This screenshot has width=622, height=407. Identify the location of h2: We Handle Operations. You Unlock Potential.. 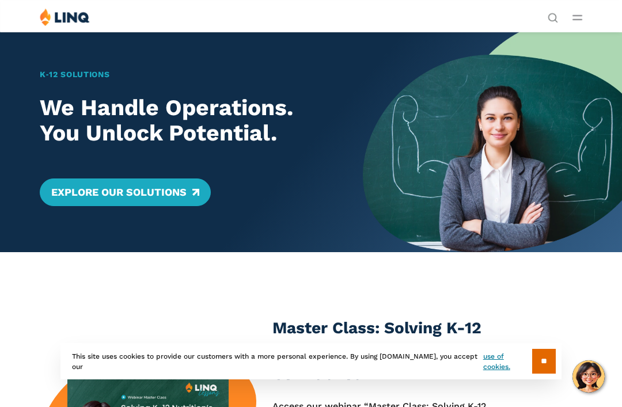
(188, 121).